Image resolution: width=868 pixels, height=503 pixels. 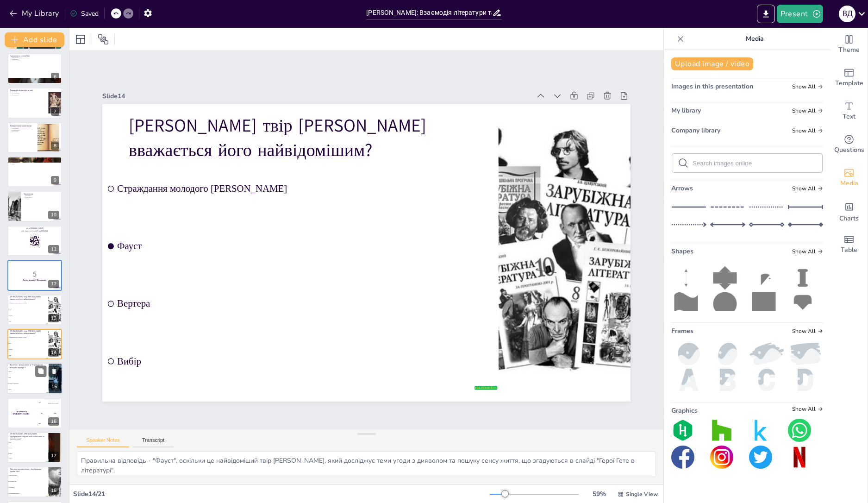 I want to click on span: Arrows, so click(x=683, y=188).